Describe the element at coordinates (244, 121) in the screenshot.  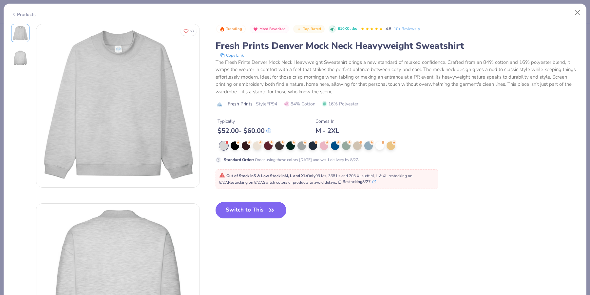
I see `div: Typically` at that location.